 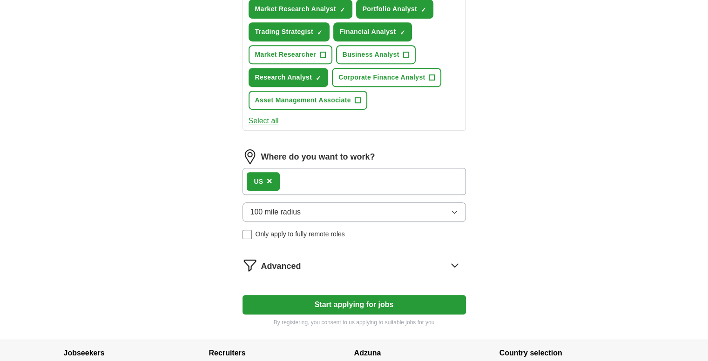 What do you see at coordinates (389, 9) in the screenshot?
I see `span: Portfolio Analyst` at bounding box center [389, 9].